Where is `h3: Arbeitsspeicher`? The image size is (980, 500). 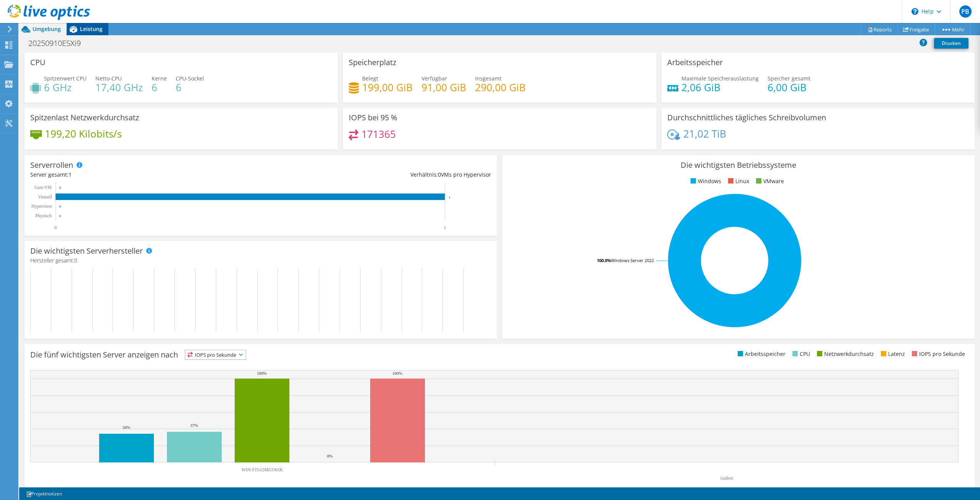 h3: Arbeitsspeicher is located at coordinates (695, 63).